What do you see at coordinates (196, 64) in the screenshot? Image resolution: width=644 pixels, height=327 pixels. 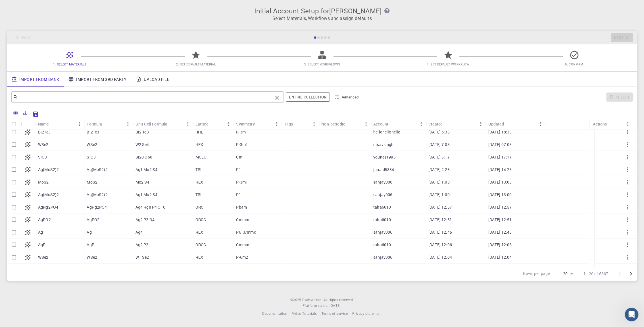 I see `span: 2. Set Default Material` at bounding box center [196, 64].